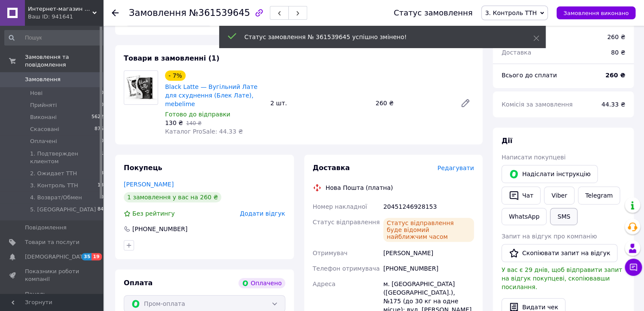  What do you see at coordinates (330, 253) in the screenshot?
I see `span: Отримувач` at bounding box center [330, 253].